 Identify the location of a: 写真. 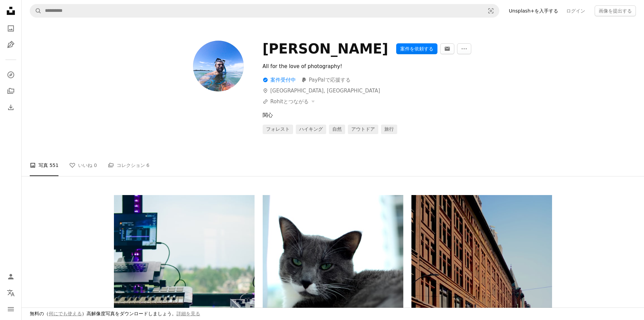
(11, 28).